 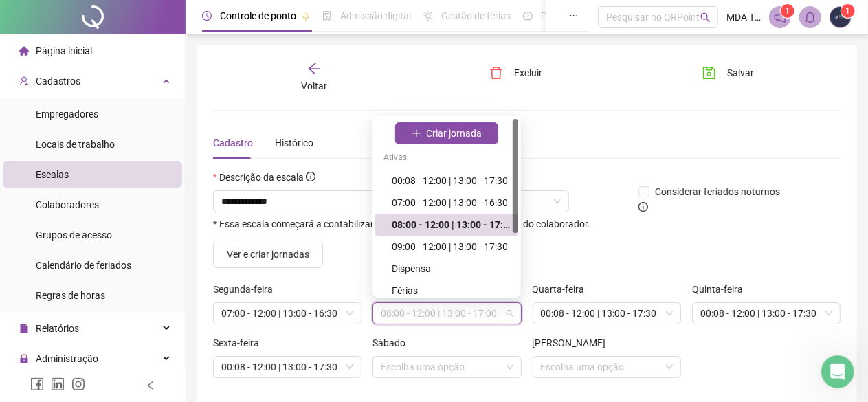 What do you see at coordinates (393, 342) in the screenshot?
I see `label: Sábado` at bounding box center [393, 342].